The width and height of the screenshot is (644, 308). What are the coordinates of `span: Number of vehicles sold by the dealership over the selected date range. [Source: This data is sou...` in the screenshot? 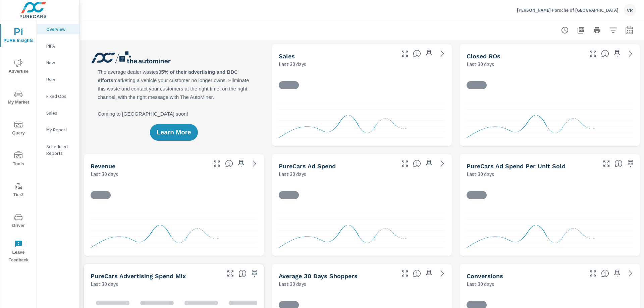 It's located at (417, 54).